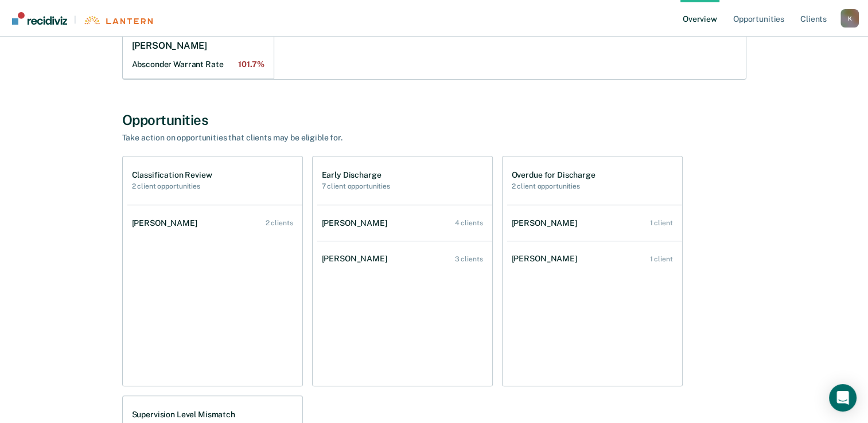 Image resolution: width=868 pixels, height=423 pixels. Describe the element at coordinates (849, 19) in the screenshot. I see `button: Profile dropdown button` at that location.